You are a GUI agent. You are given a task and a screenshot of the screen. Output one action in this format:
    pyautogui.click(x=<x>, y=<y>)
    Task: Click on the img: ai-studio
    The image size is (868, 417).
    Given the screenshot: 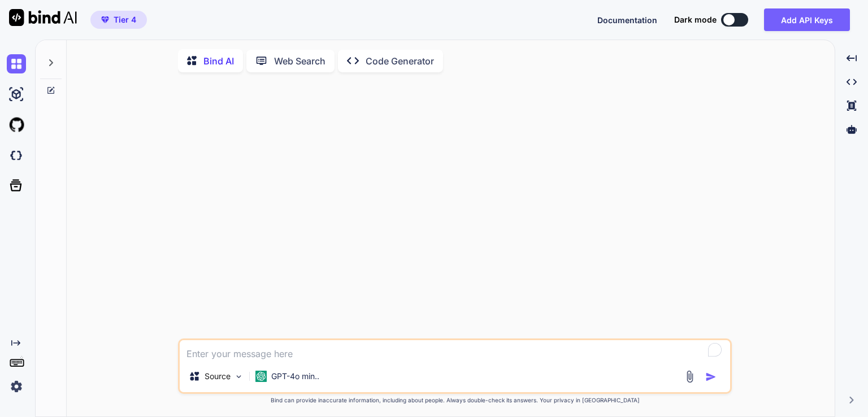 What is the action you would take?
    pyautogui.click(x=17, y=94)
    